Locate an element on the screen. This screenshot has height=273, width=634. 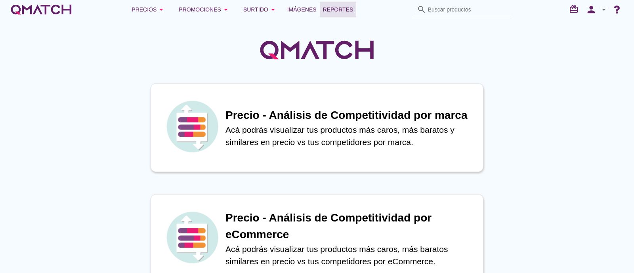
i: person is located at coordinates (592, 10).